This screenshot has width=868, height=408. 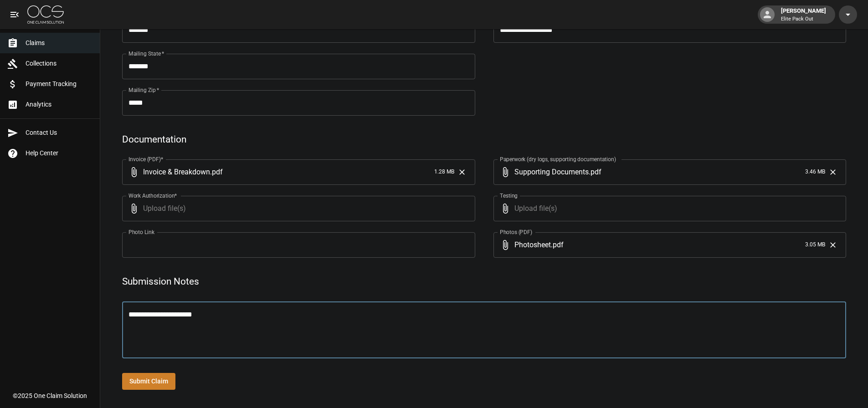 I want to click on img: ocs-logo-white-transparent.png, so click(x=46, y=14).